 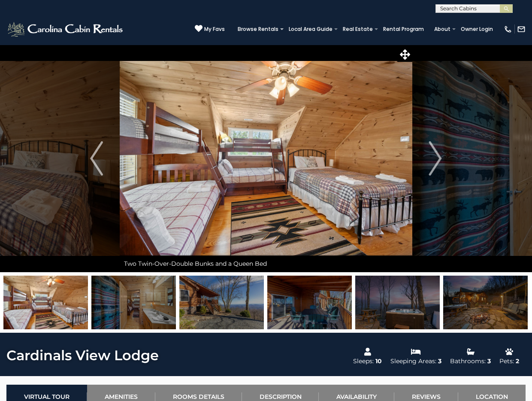 What do you see at coordinates (222, 302) in the screenshot?
I see `img: 168241454` at bounding box center [222, 302].